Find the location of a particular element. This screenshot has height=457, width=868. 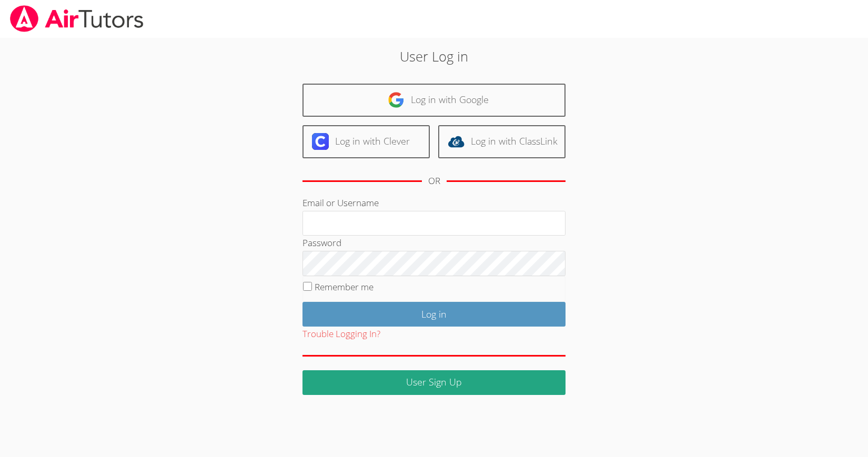

input: Log in is located at coordinates (434, 314).